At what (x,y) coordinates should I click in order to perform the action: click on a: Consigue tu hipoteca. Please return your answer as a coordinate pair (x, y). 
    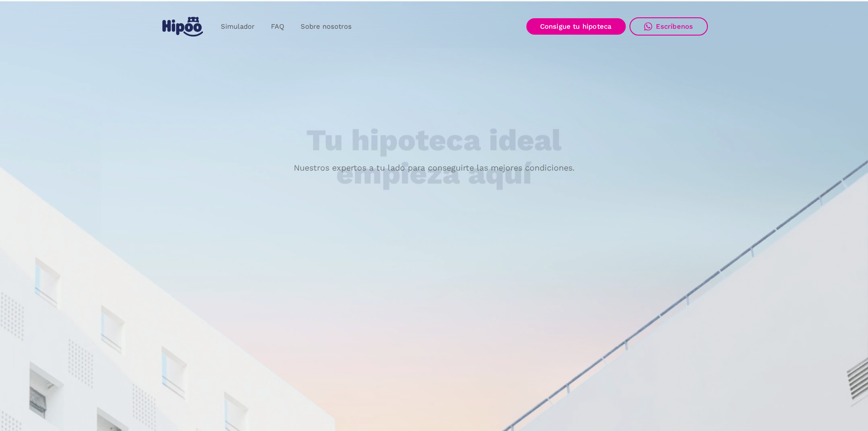
    Looking at the image, I should click on (576, 27).